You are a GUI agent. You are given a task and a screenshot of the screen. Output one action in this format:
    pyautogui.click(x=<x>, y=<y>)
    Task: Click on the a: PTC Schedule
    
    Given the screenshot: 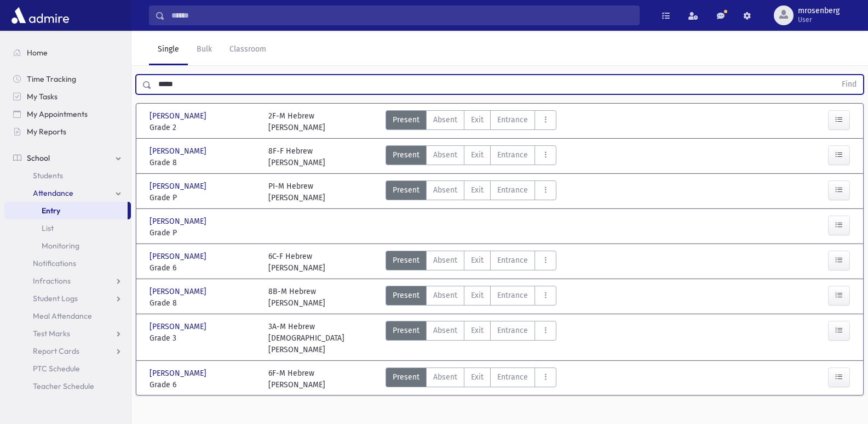 What is the action you would take?
    pyautogui.click(x=68, y=368)
    